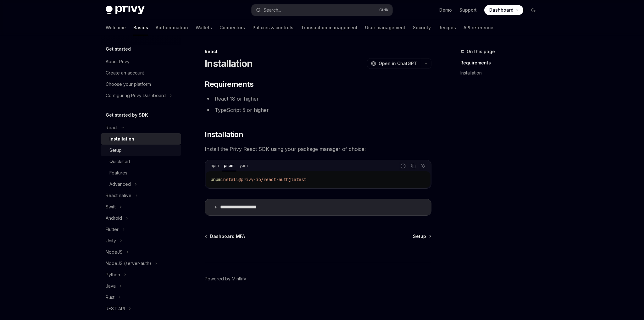 This screenshot has height=320, width=644. I want to click on a: Dashboard MFA, so click(225, 236).